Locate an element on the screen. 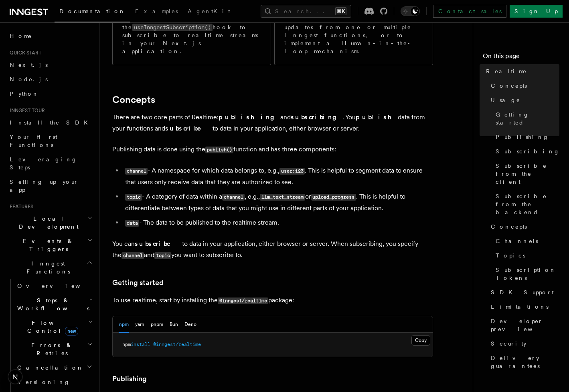 This screenshot has height=392, width=569. span: Overview is located at coordinates (58, 286).